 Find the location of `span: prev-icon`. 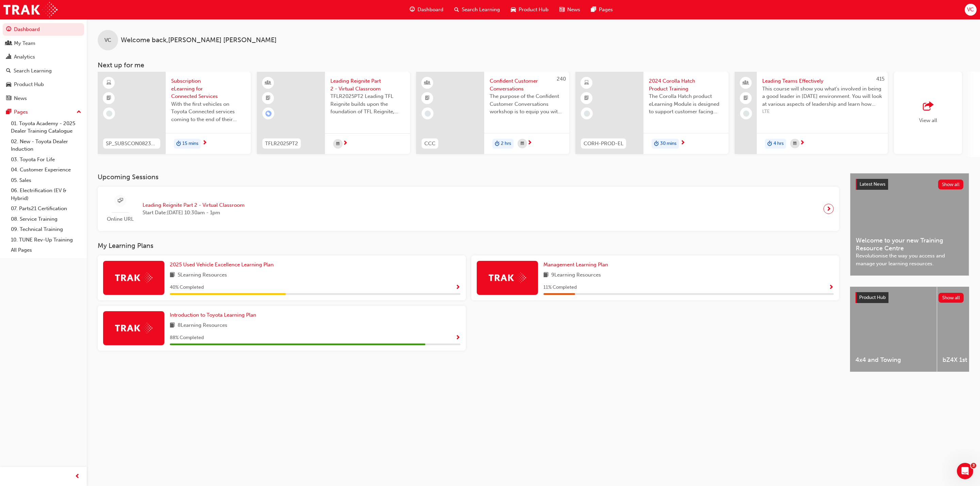

span: prev-icon is located at coordinates (77, 476).